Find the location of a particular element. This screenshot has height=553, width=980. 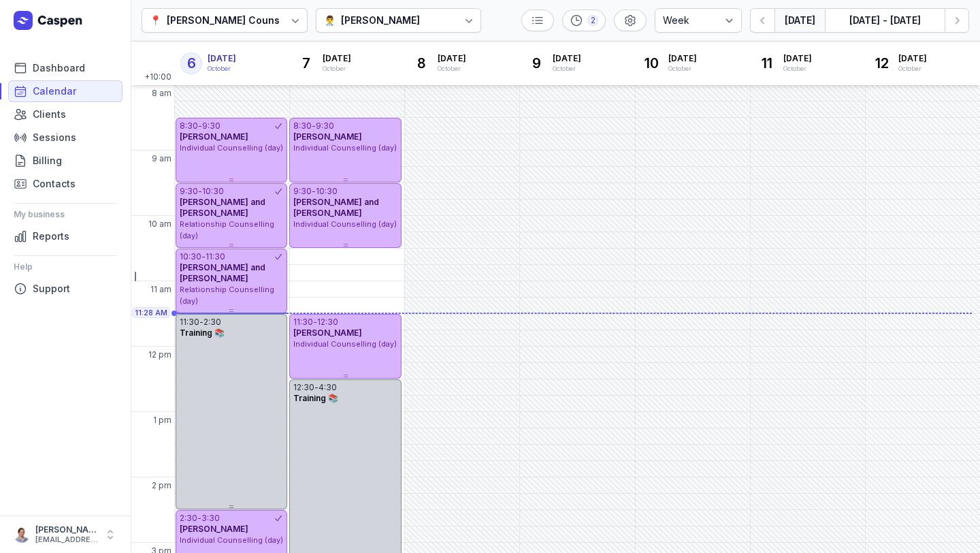

span: Sessions is located at coordinates (55, 138).